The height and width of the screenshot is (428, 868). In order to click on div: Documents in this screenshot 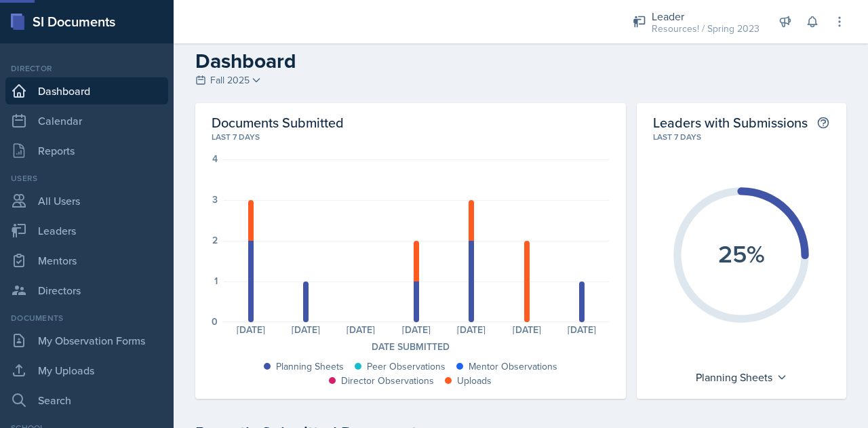, I will do `click(87, 318)`.